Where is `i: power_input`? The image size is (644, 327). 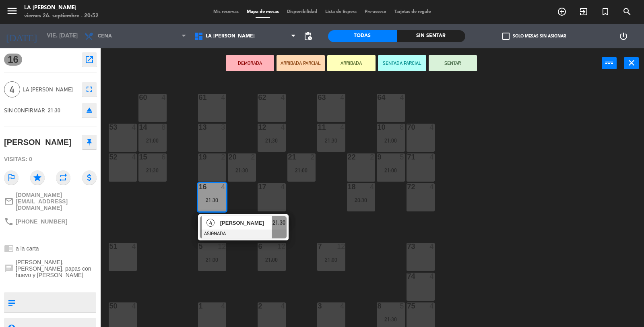
i: power_input is located at coordinates (609, 63).